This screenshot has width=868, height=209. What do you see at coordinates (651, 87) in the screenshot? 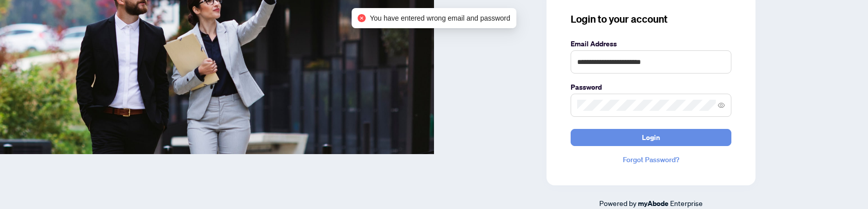
I see `label: Password` at bounding box center [651, 87].